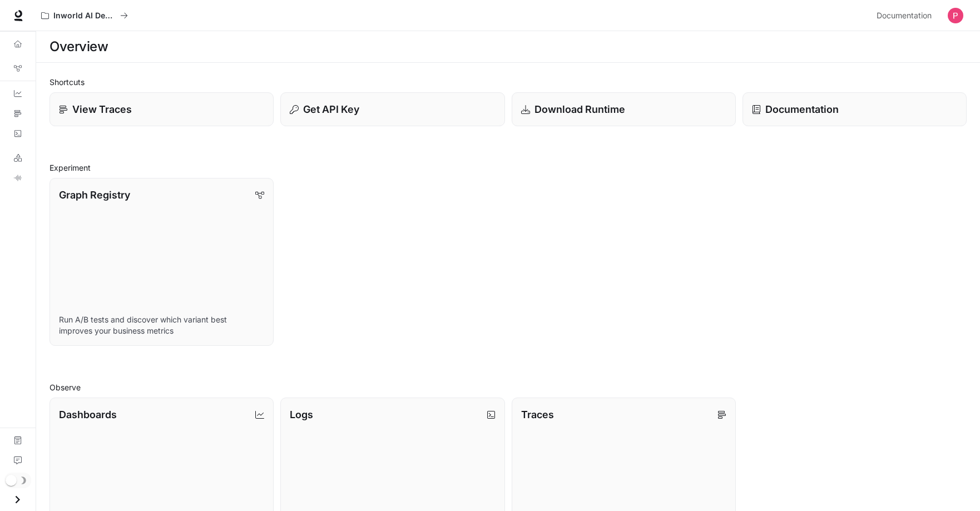 The height and width of the screenshot is (511, 980). I want to click on p: Download Runtime, so click(580, 109).